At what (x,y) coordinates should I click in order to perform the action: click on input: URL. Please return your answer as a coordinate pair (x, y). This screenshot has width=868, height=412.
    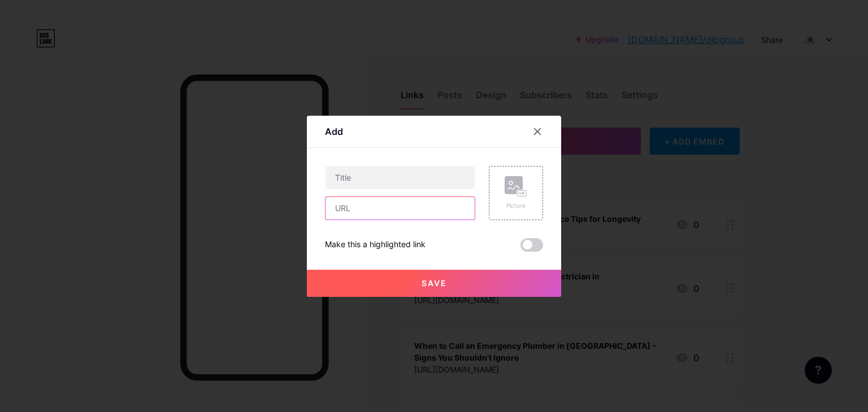
    Looking at the image, I should click on (400, 208).